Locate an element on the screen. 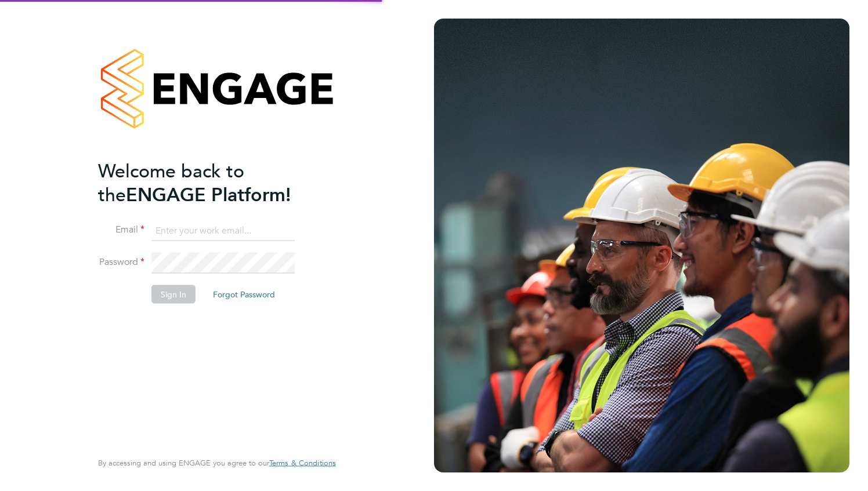 This screenshot has height=491, width=868. input: Enter your work email... is located at coordinates (223, 231).